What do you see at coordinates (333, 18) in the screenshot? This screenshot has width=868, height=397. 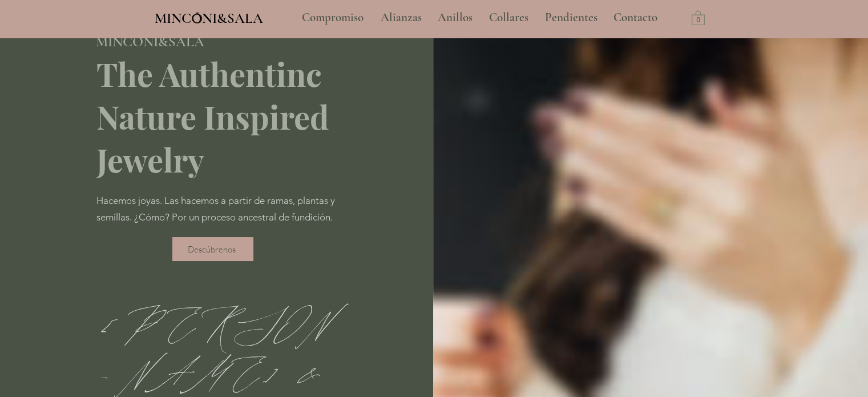 I see `a: Compromiso` at bounding box center [333, 18].